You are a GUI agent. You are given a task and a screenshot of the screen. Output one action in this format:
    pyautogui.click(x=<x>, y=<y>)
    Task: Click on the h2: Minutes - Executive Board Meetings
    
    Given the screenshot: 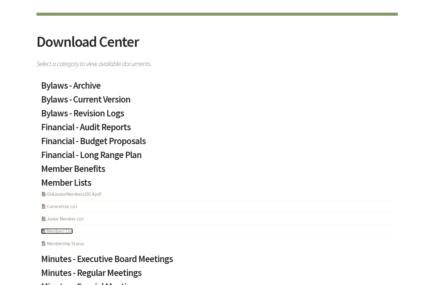 What is the action you would take?
    pyautogui.click(x=217, y=261)
    